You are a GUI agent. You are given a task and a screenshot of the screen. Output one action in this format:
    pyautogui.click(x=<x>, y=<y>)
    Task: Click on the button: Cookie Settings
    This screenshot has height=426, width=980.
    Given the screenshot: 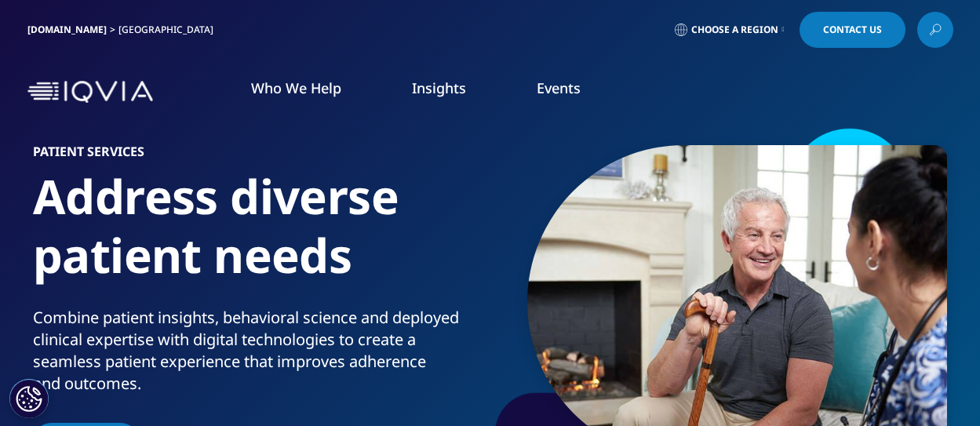 What is the action you would take?
    pyautogui.click(x=29, y=399)
    